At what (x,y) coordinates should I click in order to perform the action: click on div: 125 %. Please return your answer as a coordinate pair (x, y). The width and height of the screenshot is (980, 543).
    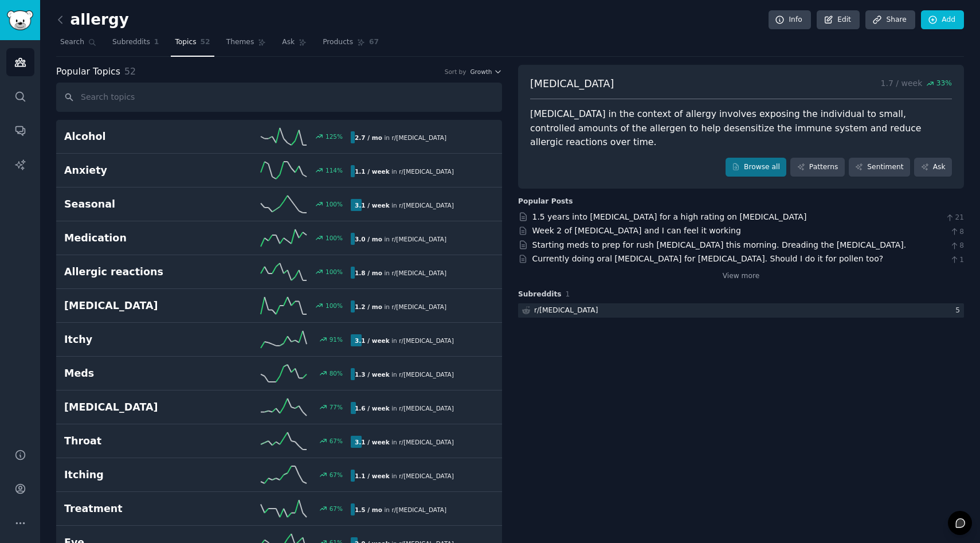
    Looking at the image, I should click on (334, 136).